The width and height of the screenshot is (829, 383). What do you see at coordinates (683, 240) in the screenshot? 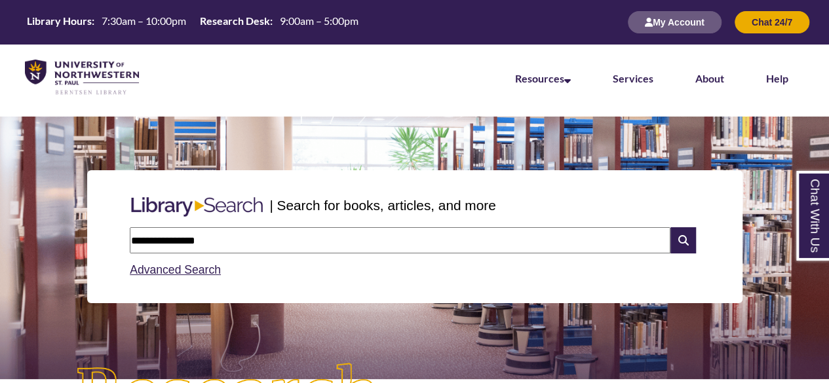
I see `i: Search` at bounding box center [683, 240].